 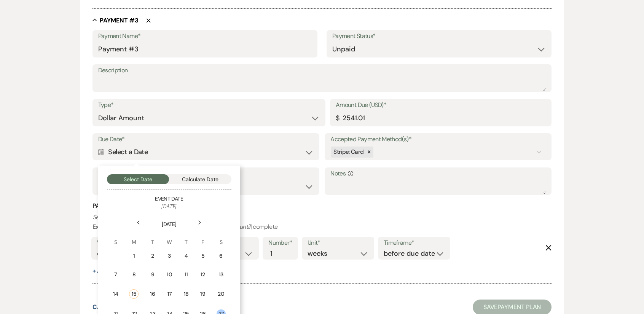 I want to click on label: Timeframe*, so click(x=414, y=243).